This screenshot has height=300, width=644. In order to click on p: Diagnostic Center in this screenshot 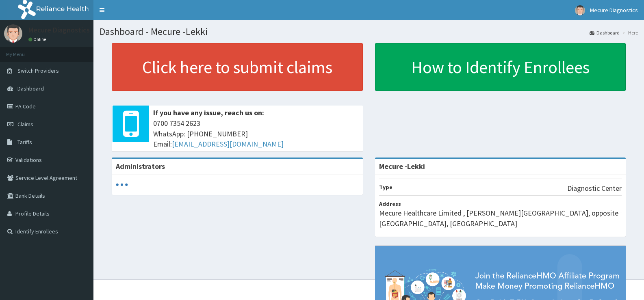, I will do `click(595, 189)`.